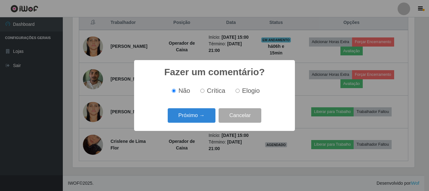 This screenshot has width=429, height=191. I want to click on span: Não, so click(184, 90).